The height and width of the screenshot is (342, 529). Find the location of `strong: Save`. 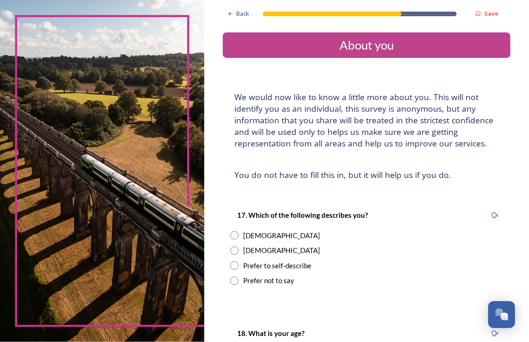

strong: Save is located at coordinates (491, 13).